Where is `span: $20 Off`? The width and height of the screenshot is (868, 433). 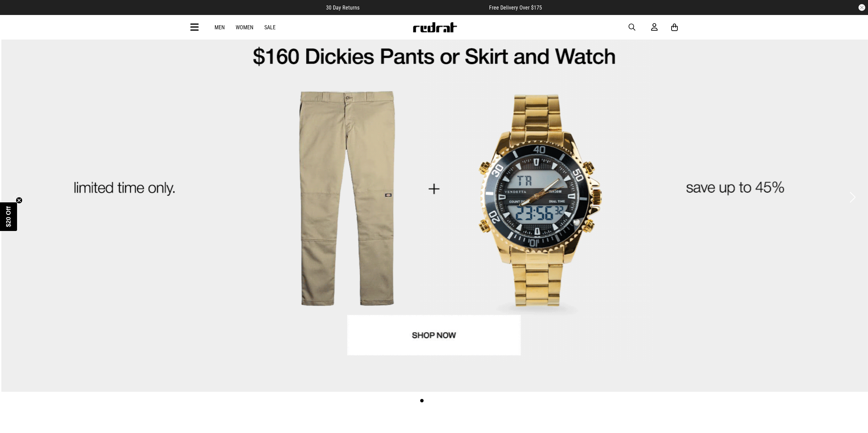 span: $20 Off is located at coordinates (8, 216).